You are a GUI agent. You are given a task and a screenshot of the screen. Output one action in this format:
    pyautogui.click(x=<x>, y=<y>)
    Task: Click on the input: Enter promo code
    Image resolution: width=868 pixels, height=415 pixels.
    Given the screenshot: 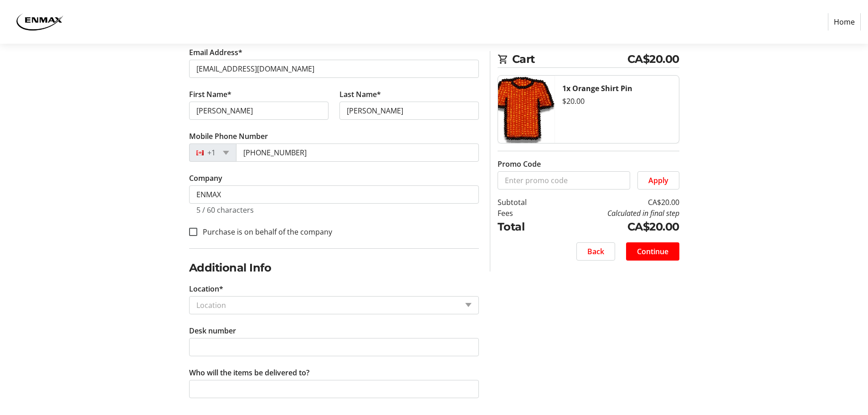 What is the action you would take?
    pyautogui.click(x=564, y=180)
    